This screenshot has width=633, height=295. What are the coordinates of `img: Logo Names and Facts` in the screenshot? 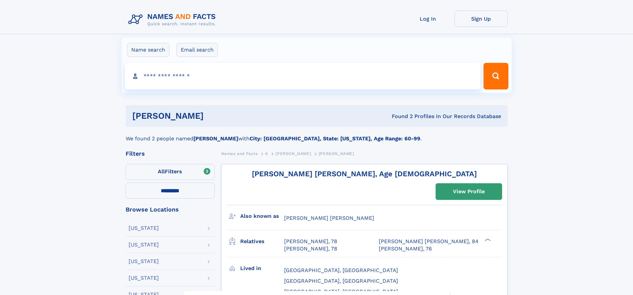 It's located at (173, 20).